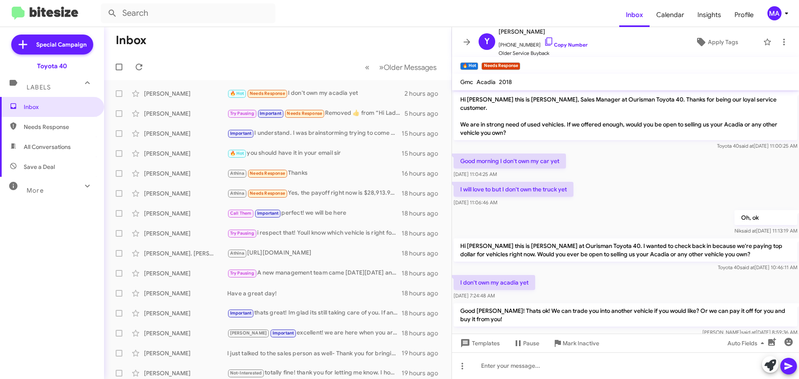 The width and height of the screenshot is (799, 379). I want to click on button: Auto Fields, so click(747, 343).